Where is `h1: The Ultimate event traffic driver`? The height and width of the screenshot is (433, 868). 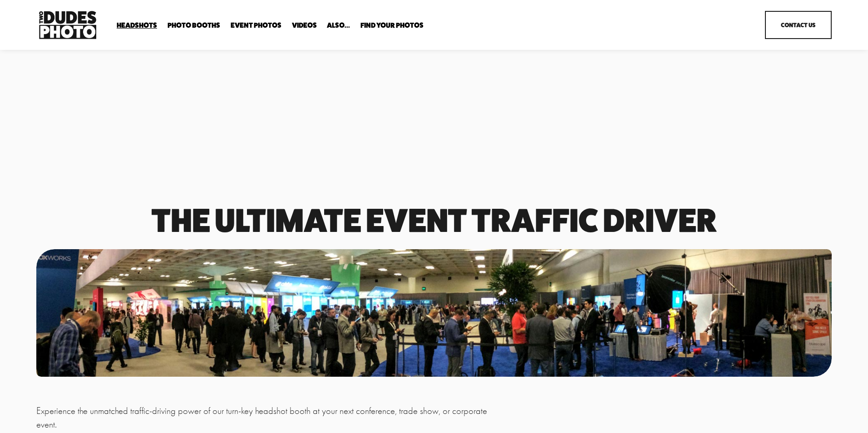
h1: The Ultimate event traffic driver is located at coordinates (434, 221).